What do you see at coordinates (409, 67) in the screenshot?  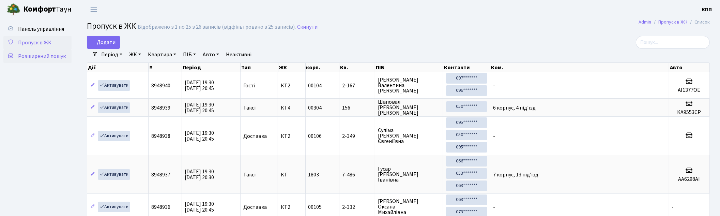 I see `th: ПІБ` at bounding box center [409, 67].